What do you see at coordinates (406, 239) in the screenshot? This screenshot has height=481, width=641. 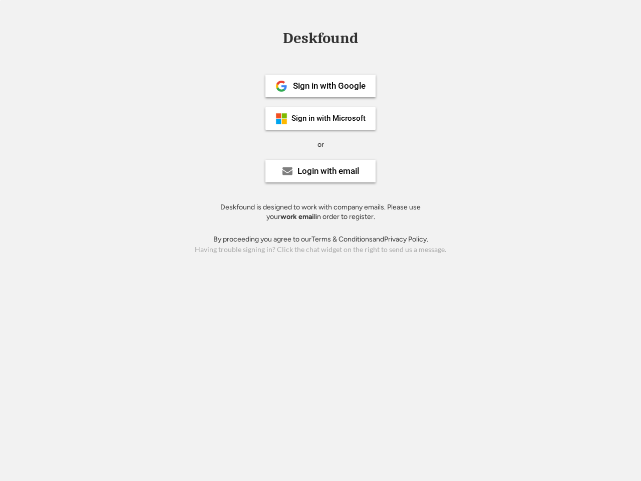 I see `a: Privacy Policy.` at bounding box center [406, 239].